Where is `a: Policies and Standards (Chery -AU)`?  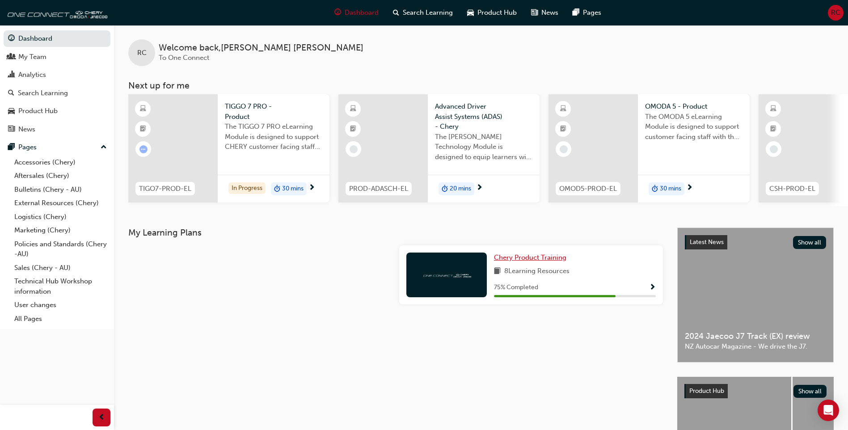 a: Policies and Standards (Chery -AU) is located at coordinates (60, 249).